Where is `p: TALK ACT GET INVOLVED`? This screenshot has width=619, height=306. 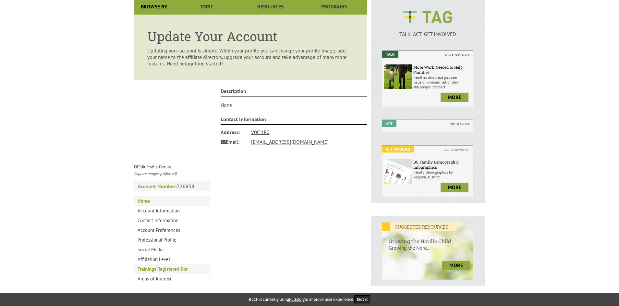 p: TALK ACT GET INVOLVED is located at coordinates (427, 34).